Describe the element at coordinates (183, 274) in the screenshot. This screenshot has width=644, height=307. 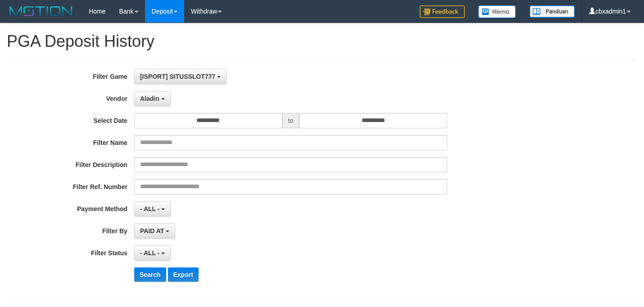
I see `button: Export` at that location.